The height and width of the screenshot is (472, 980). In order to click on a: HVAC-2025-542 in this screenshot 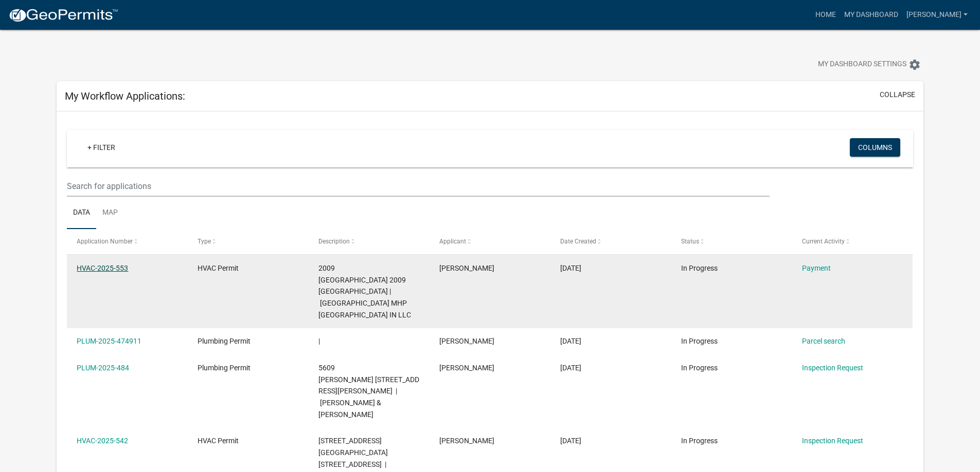, I will do `click(102, 441)`.